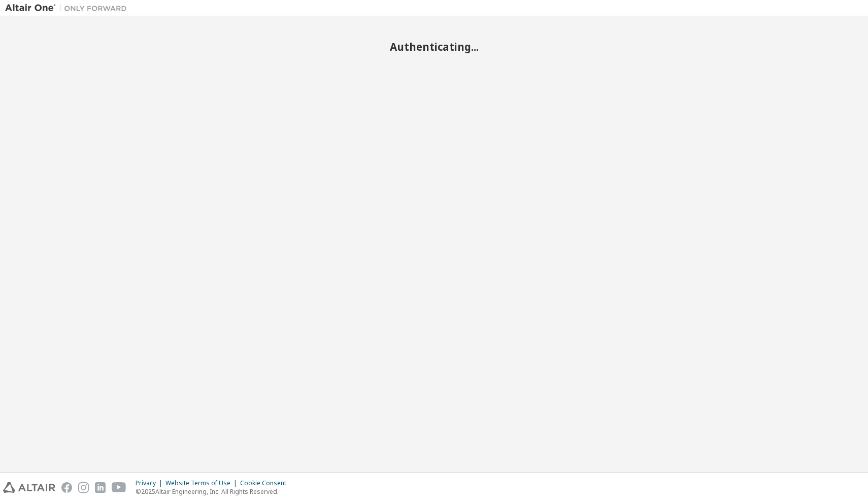 Image resolution: width=868 pixels, height=502 pixels. What do you see at coordinates (119, 488) in the screenshot?
I see `img: youtube.svg` at bounding box center [119, 488].